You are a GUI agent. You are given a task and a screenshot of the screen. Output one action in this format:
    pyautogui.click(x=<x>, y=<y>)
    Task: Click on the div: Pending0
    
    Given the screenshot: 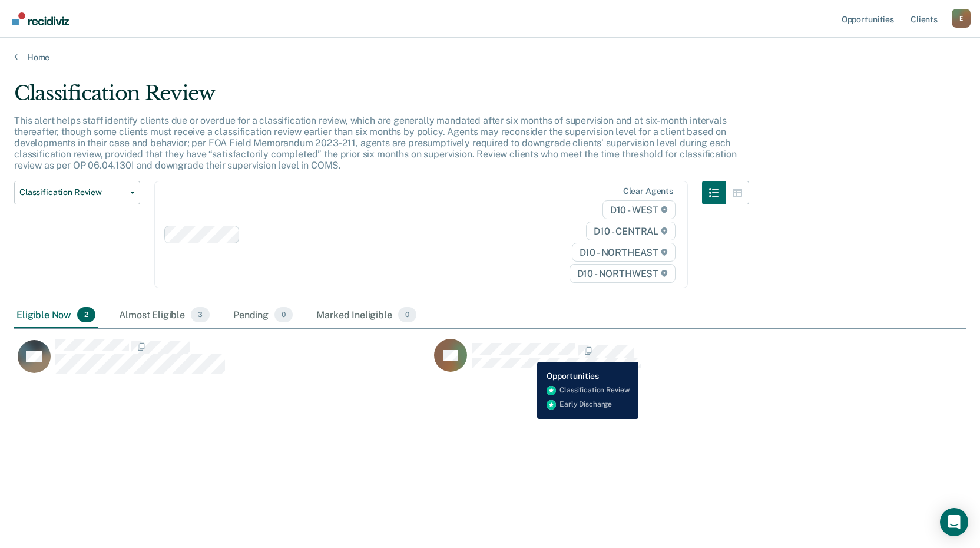 What is the action you would take?
    pyautogui.click(x=263, y=315)
    